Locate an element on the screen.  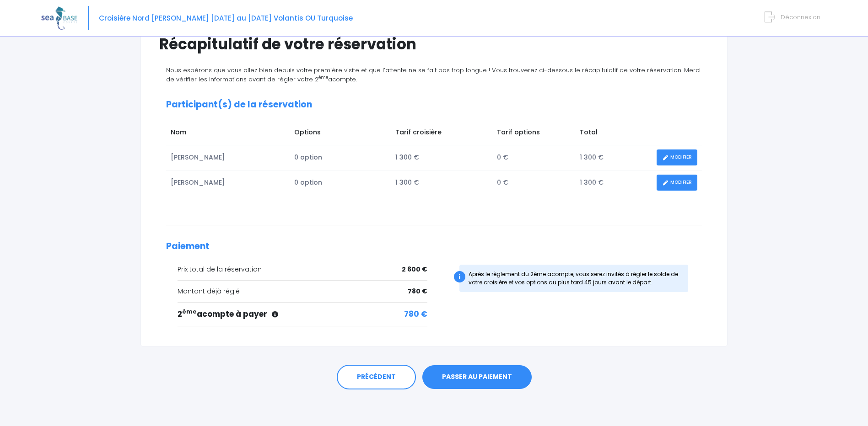
span: Déconnexion is located at coordinates (800, 17).